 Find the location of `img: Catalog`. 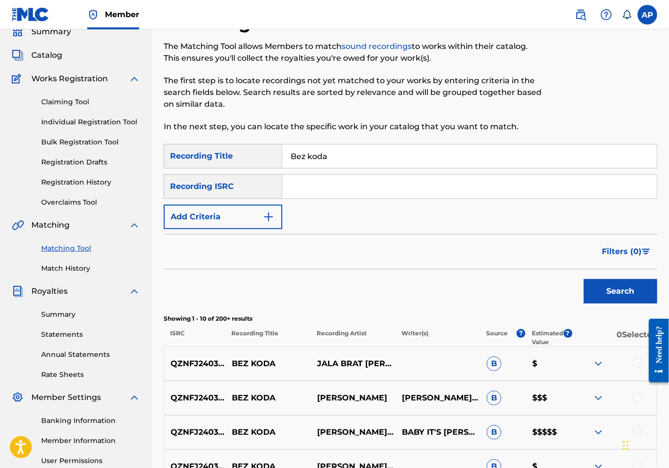

img: Catalog is located at coordinates (18, 55).